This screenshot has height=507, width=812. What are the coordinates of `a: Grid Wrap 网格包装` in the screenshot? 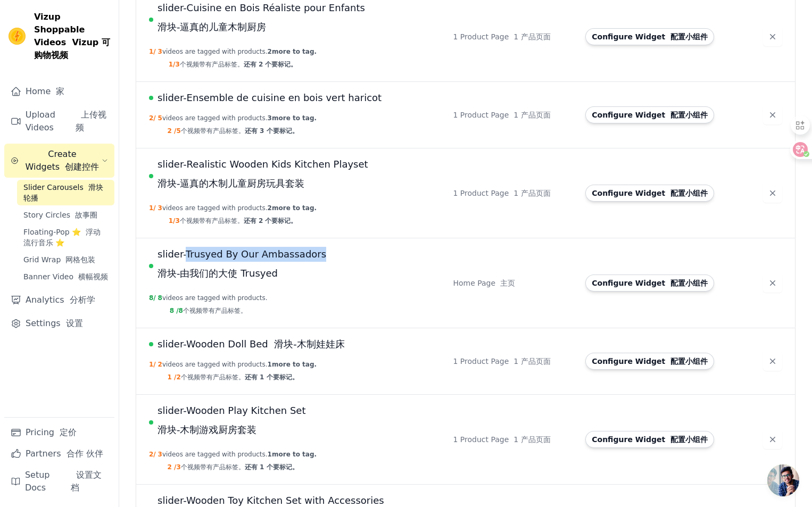 It's located at (65, 260).